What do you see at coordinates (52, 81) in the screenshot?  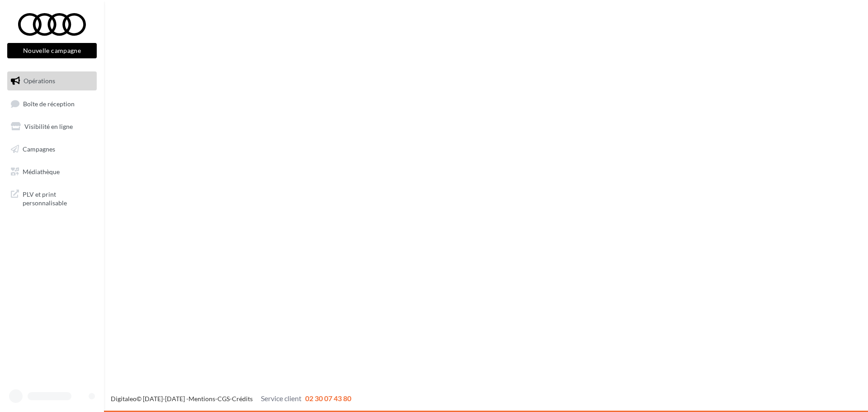 I see `a: Opérations` at bounding box center [52, 81].